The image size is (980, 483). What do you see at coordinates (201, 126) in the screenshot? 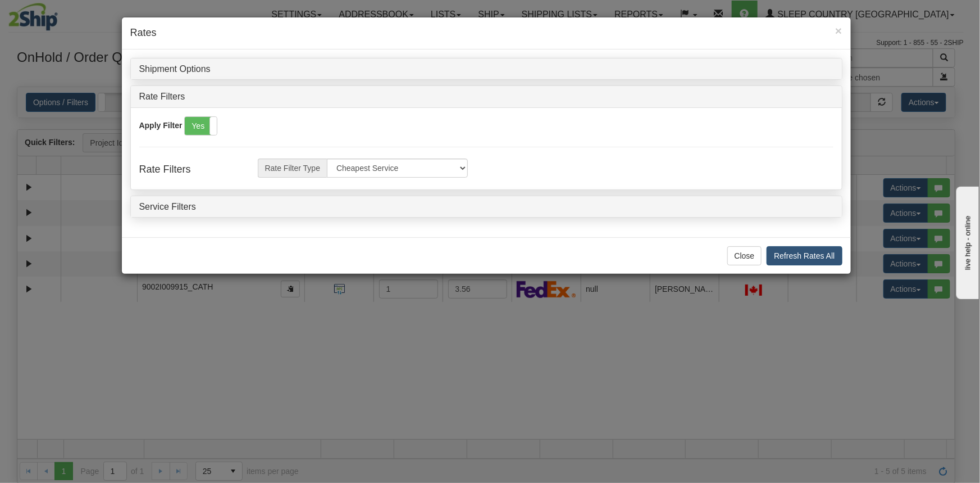
I see `label: Yes` at bounding box center [201, 126].